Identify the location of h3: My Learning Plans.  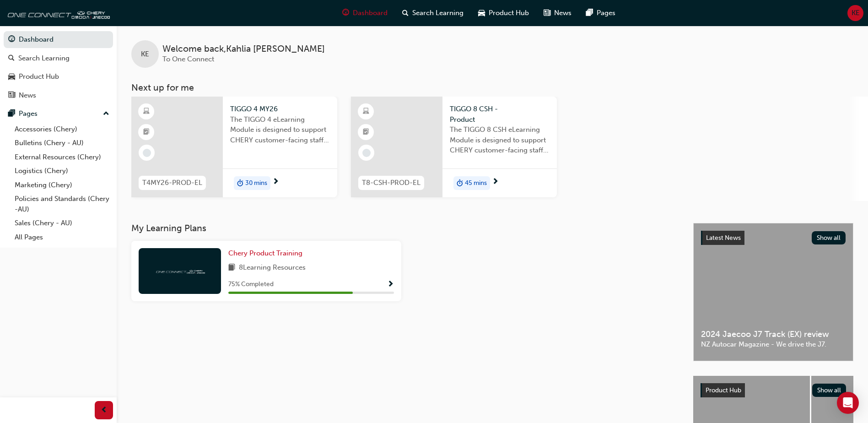
(405, 228).